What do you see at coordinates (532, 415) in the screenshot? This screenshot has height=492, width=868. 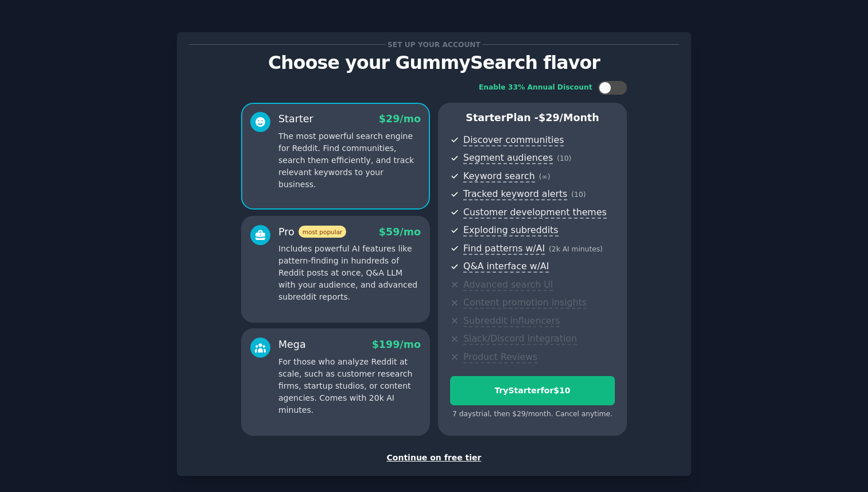 I see `div: 7 days trial, then $ 29 /month . Cancel anytime.` at bounding box center [532, 415].